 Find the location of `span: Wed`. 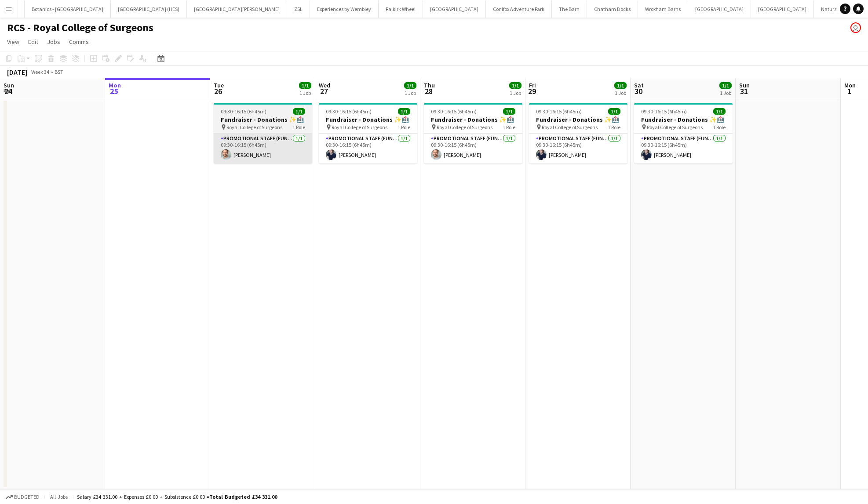

span: Wed is located at coordinates (325, 85).